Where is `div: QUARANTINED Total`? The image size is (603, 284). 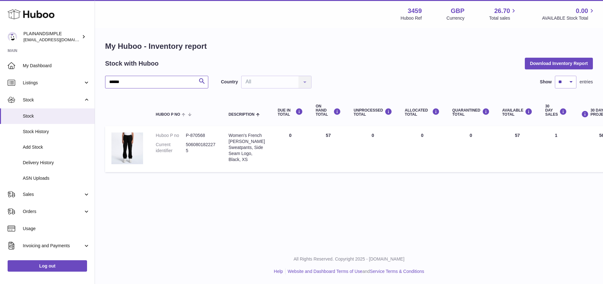
div: QUARANTINED Total is located at coordinates (471, 112).